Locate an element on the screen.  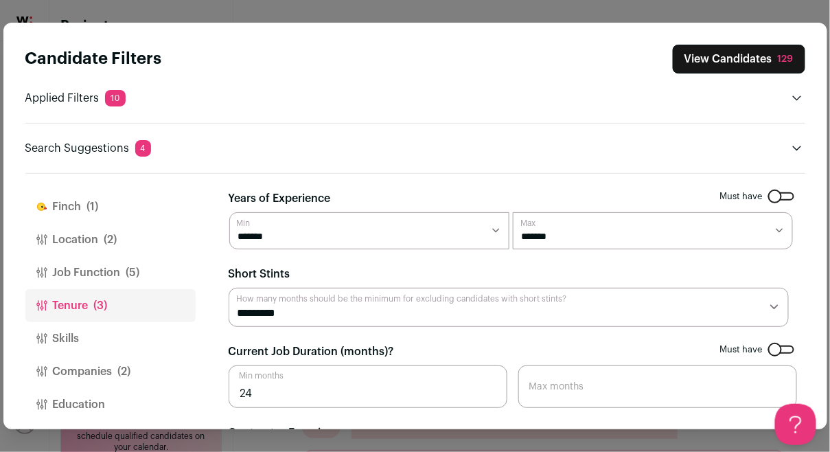
input: Max months is located at coordinates (658, 386).